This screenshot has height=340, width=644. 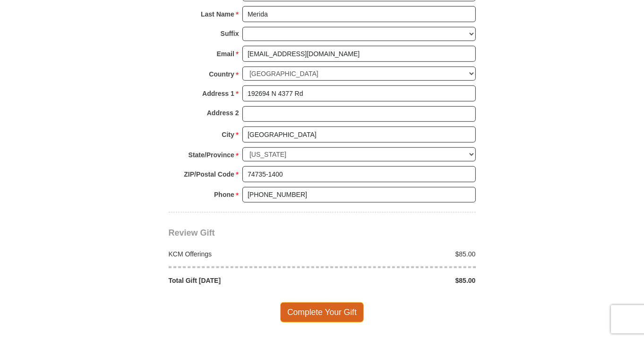 What do you see at coordinates (211, 155) in the screenshot?
I see `strong: State/Province` at bounding box center [211, 155].